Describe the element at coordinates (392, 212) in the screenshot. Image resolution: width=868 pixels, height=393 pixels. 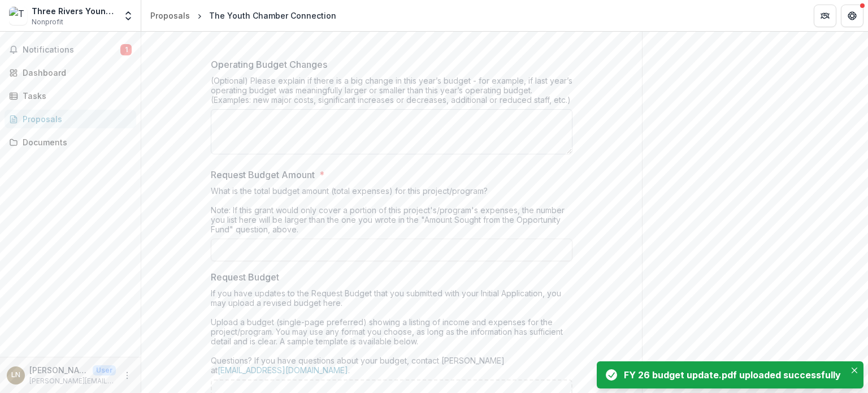
I see `div: What is the total budget amount (total expenses) for this project/program? Note: If this grant wo...` at that location.